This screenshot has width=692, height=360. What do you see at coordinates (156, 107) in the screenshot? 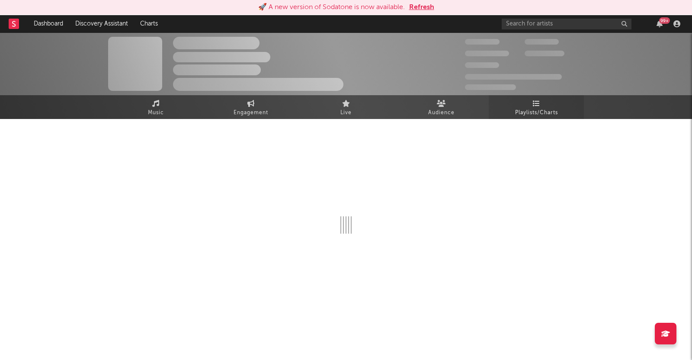
I see `a: Music` at bounding box center [156, 107].